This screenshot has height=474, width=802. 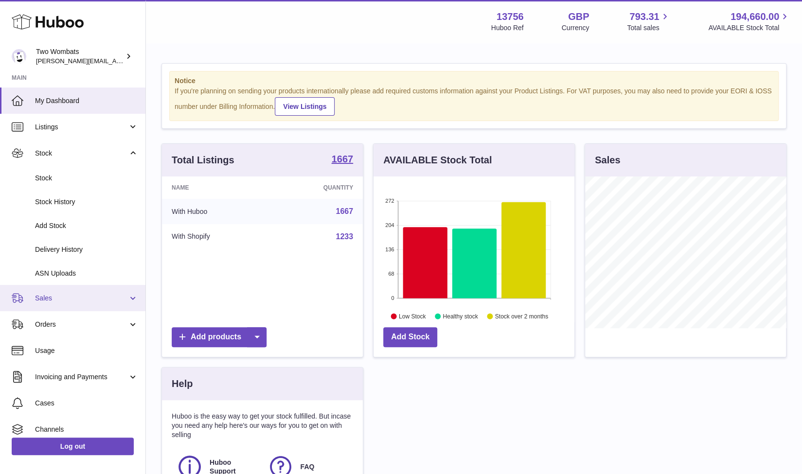 What do you see at coordinates (19, 56) in the screenshot?
I see `img: alan@twowombats.com` at bounding box center [19, 56].